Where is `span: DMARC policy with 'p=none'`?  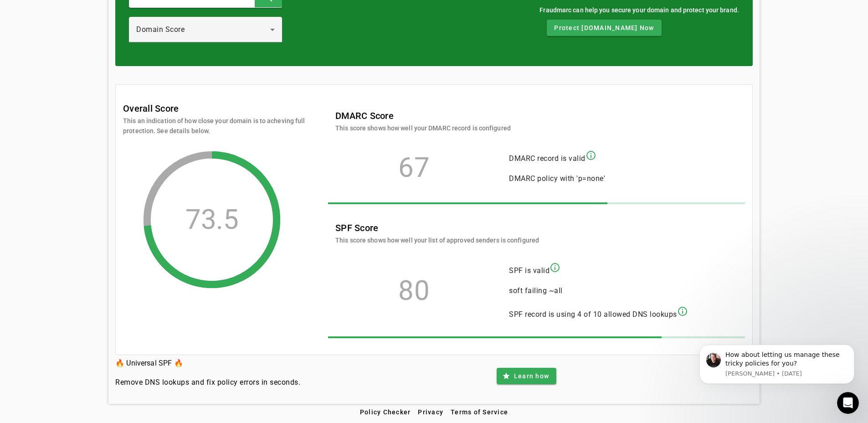
span: DMARC policy with 'p=none' is located at coordinates (557, 178).